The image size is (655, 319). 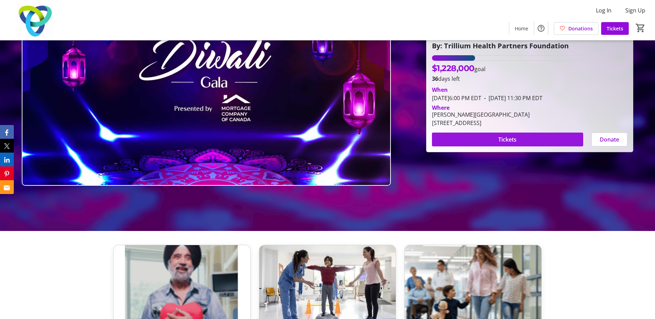 I want to click on div: When, so click(x=440, y=90).